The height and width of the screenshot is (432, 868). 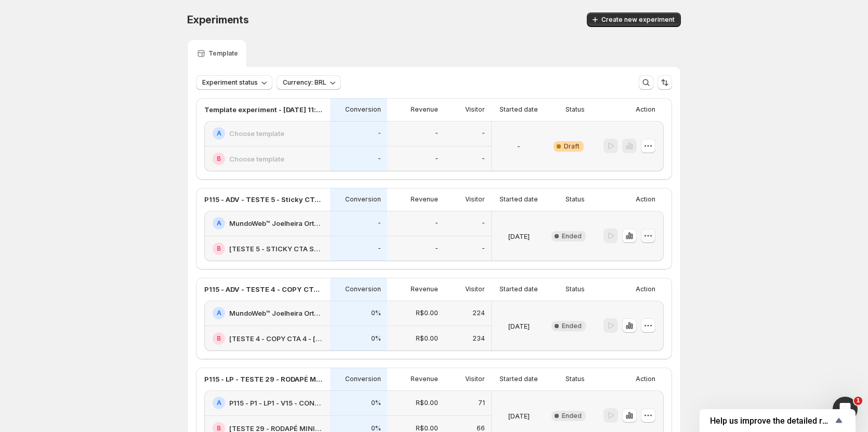 I want to click on span: Experiment status, so click(x=230, y=82).